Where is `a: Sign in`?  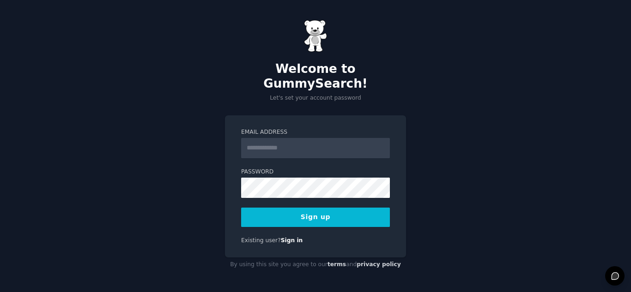
a: Sign in is located at coordinates (292, 241).